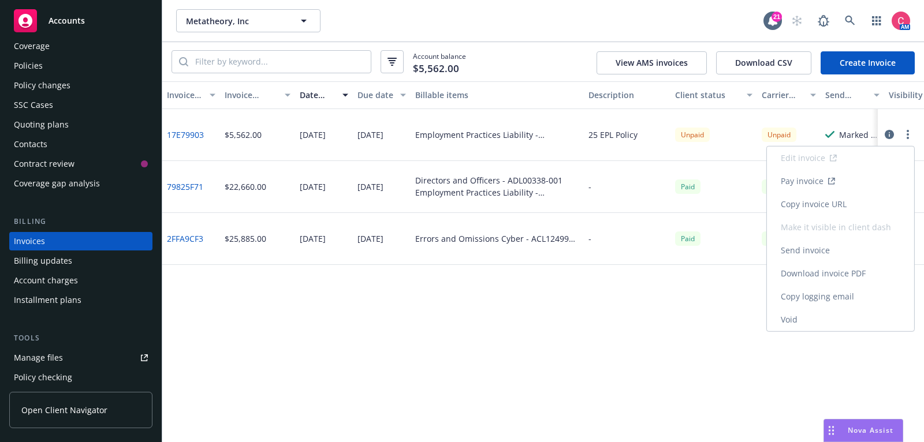  I want to click on a: Manage files, so click(81, 358).